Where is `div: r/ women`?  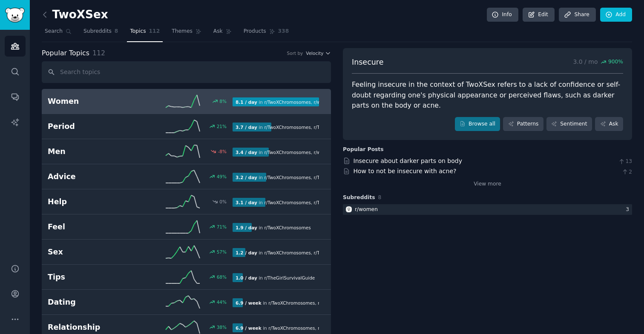 div: r/ women is located at coordinates (366, 210).